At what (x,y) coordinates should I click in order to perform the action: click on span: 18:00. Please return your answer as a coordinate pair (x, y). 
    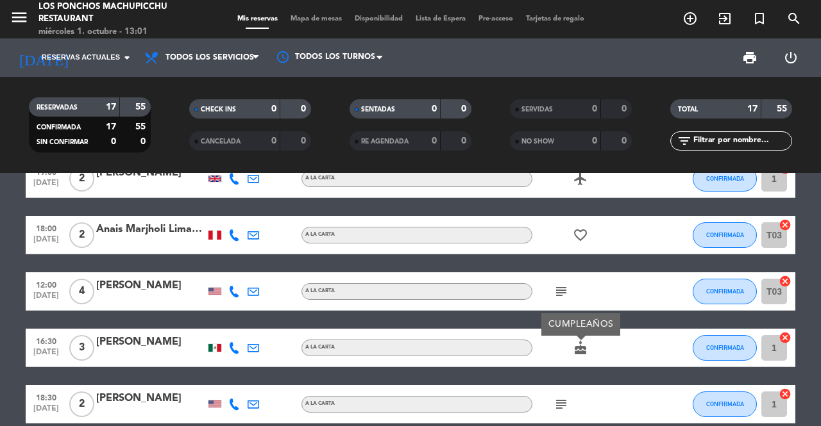
    Looking at the image, I should click on (46, 228).